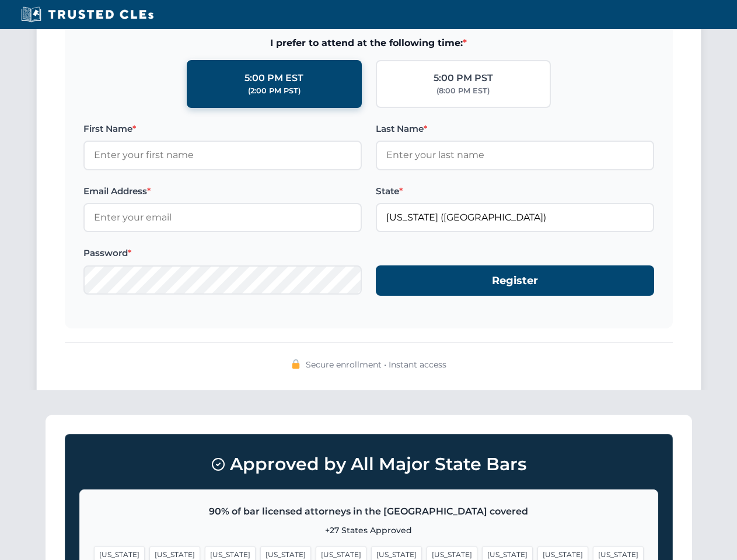  What do you see at coordinates (515, 191) in the screenshot?
I see `label: State` at bounding box center [515, 191].